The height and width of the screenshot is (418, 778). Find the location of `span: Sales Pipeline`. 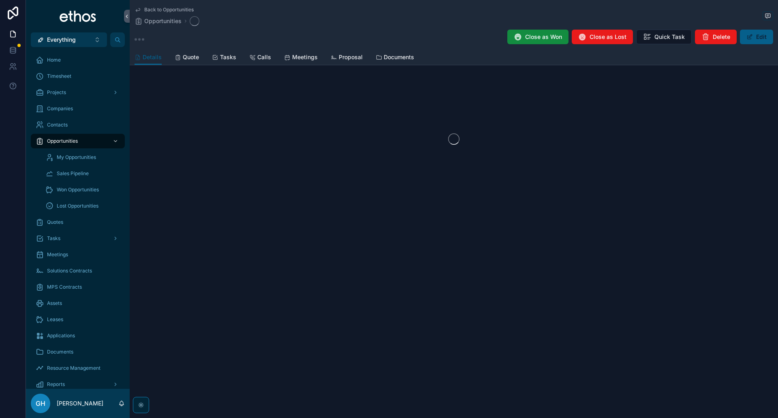

span: Sales Pipeline is located at coordinates (73, 174).